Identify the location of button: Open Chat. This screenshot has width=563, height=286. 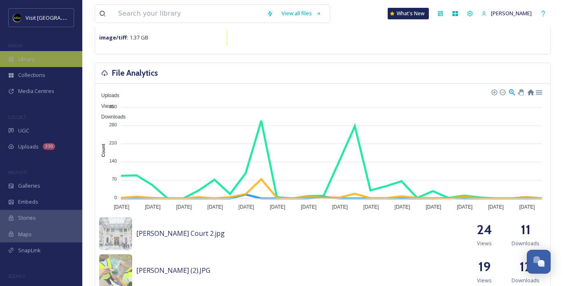
(539, 262).